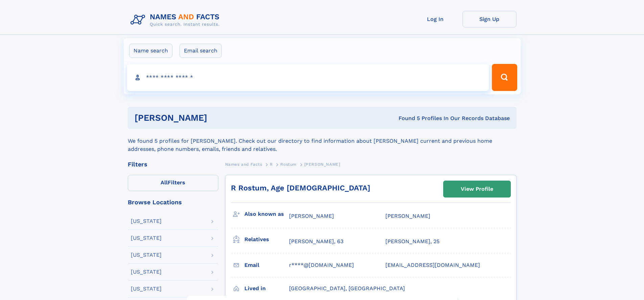  I want to click on h3: Also known as, so click(267, 214).